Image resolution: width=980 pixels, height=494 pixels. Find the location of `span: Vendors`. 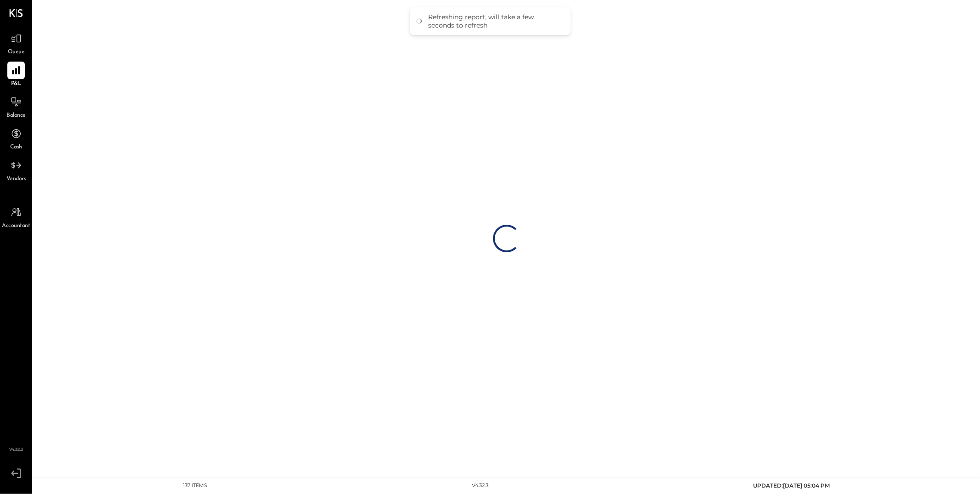

span: Vendors is located at coordinates (16, 179).